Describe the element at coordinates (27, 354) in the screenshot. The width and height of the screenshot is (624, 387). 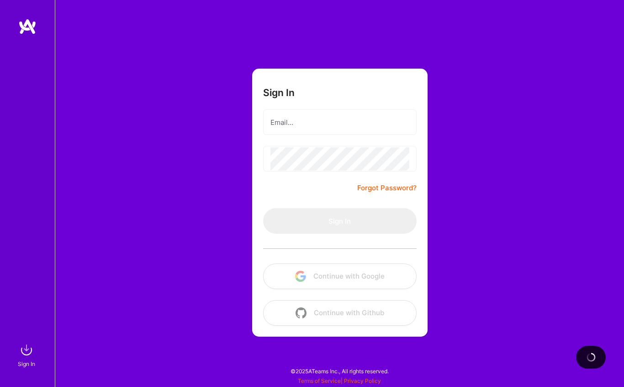
I see `a: sign inSign In` at that location.